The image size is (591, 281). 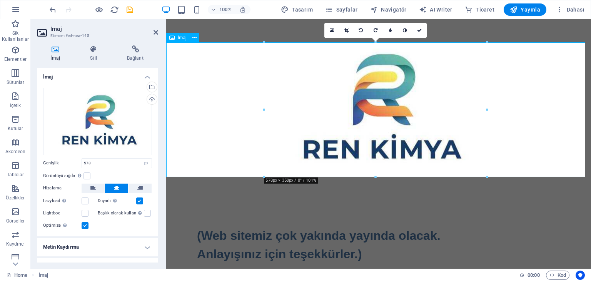 I want to click on h3: Element #ed-new-145, so click(x=97, y=36).